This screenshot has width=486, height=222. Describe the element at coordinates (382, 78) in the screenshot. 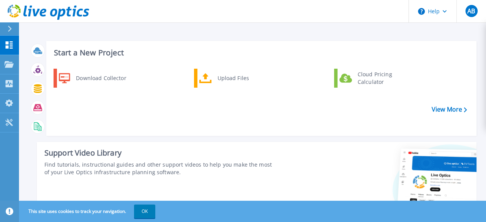

I see `div: Cloud Pricing Calculator` at that location.